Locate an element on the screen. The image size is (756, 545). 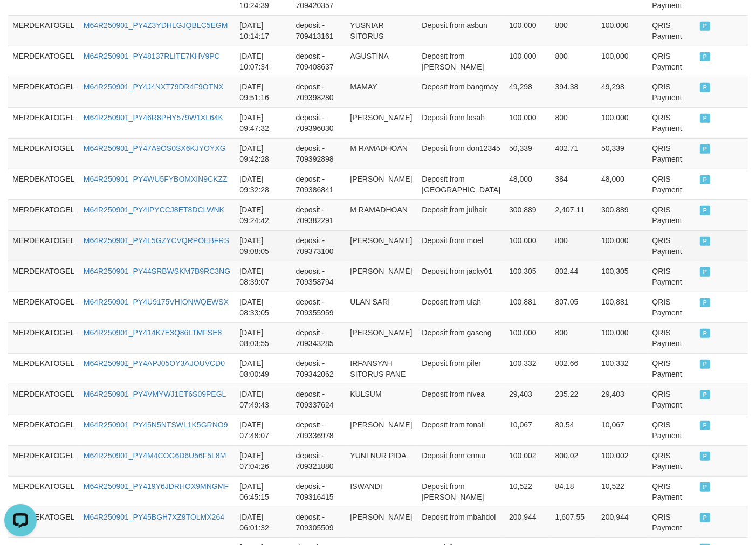
td: deposit - 709337624 is located at coordinates (319, 399).